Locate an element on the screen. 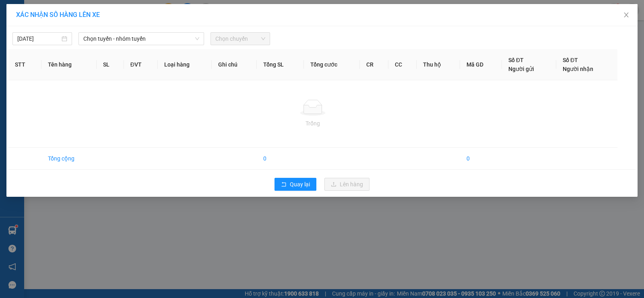  span: down is located at coordinates (197, 39).